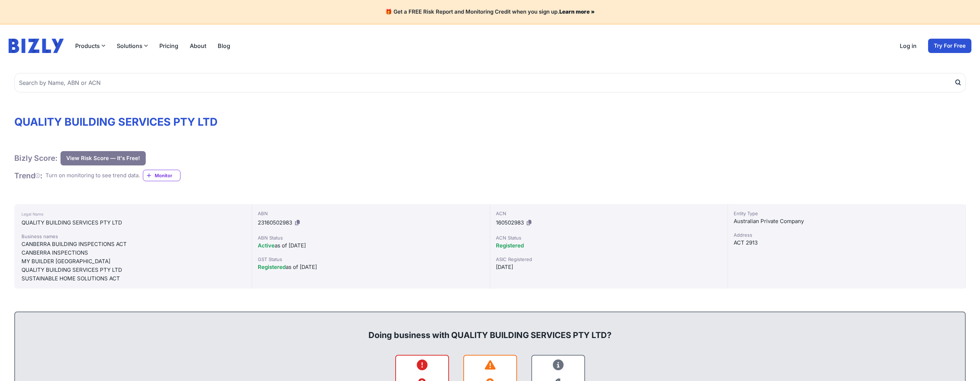 This screenshot has width=980, height=381. What do you see at coordinates (198, 46) in the screenshot?
I see `a: About` at bounding box center [198, 46].